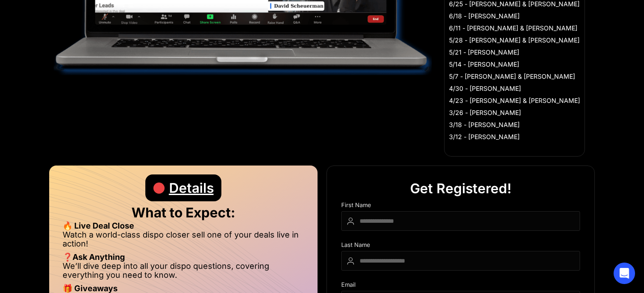 The image size is (644, 293). What do you see at coordinates (192, 188) in the screenshot?
I see `div: Details` at bounding box center [192, 188].